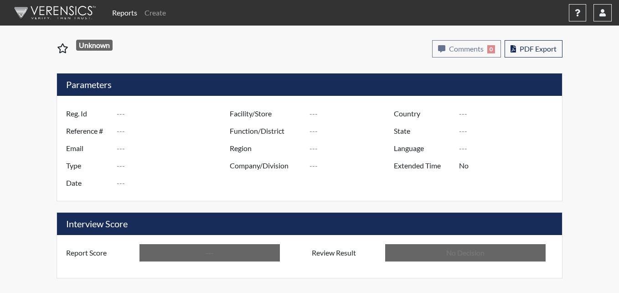 Image resolution: width=619 pixels, height=293 pixels. I want to click on input: No Decision, so click(465, 252).